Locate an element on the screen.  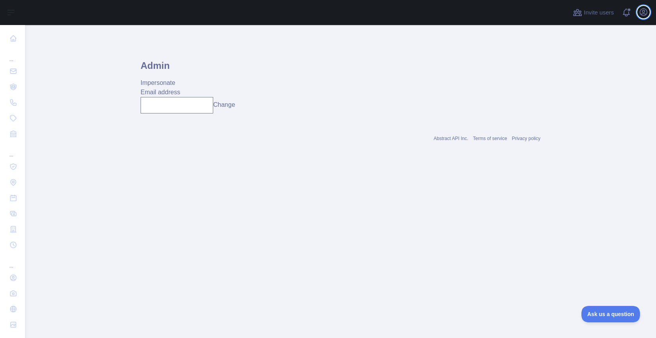
label: Email address is located at coordinates (160, 92).